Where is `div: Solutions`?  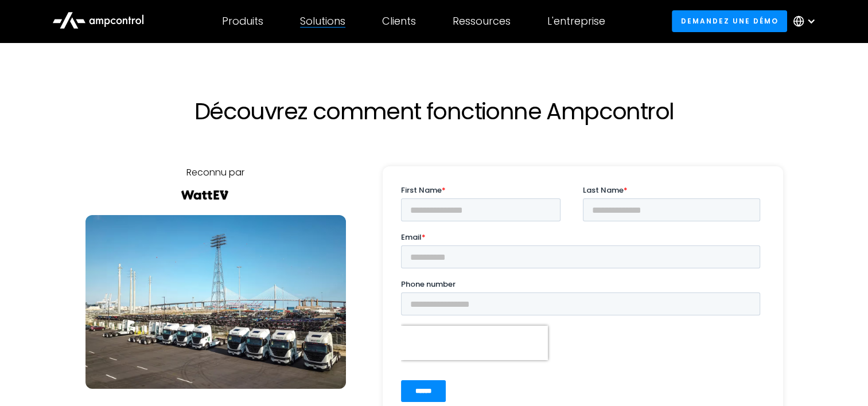
div: Solutions is located at coordinates (322, 21).